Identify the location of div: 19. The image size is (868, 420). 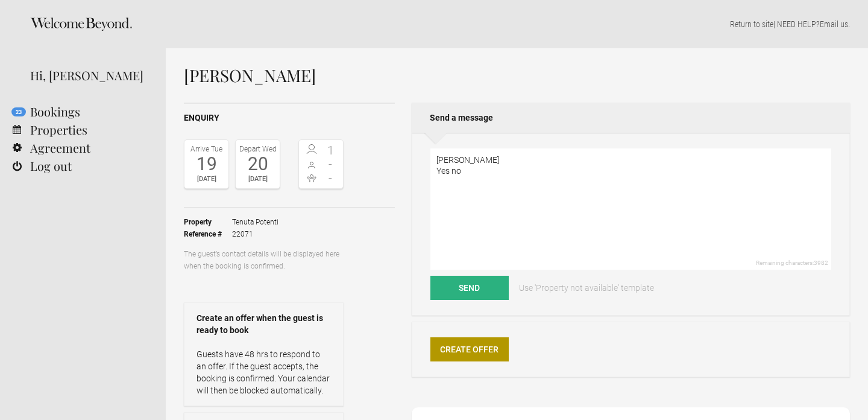
(206, 164).